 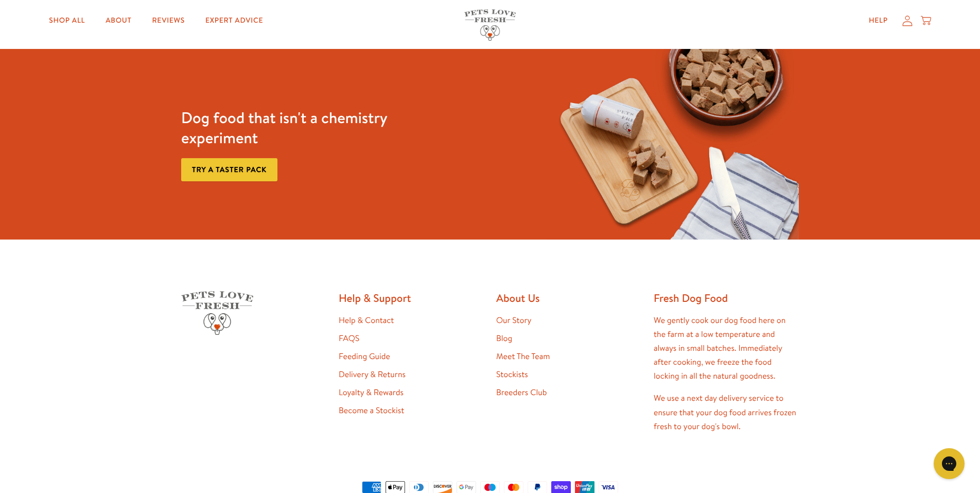 I want to click on p: We use a next day delivery service to ensure that your dog food arrives frozen fresh to your dog'..., so click(x=727, y=412).